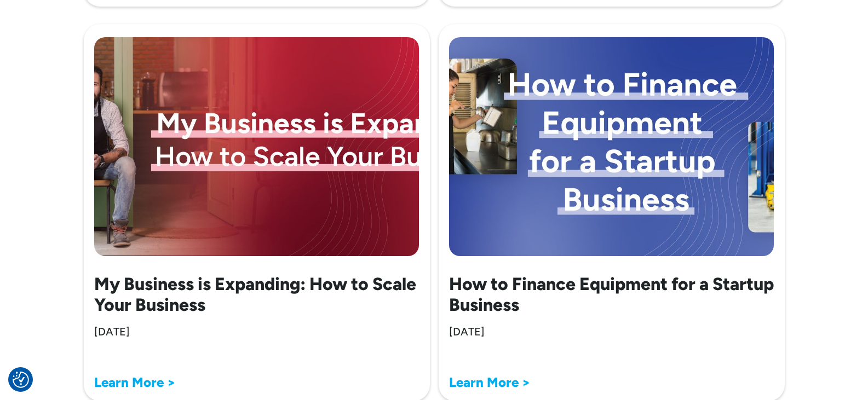 This screenshot has width=868, height=400. I want to click on h2: How to Finance Equipment for a Startup Business, so click(612, 295).